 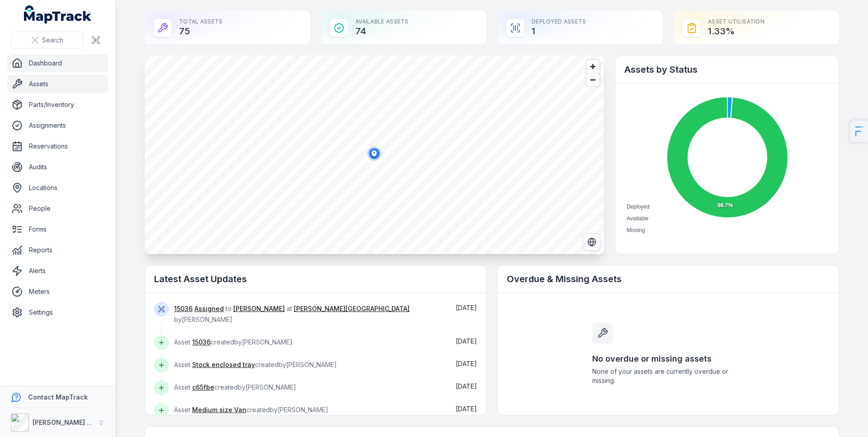 What do you see at coordinates (316, 279) in the screenshot?
I see `h2: Latest Asset Updates` at bounding box center [316, 279].